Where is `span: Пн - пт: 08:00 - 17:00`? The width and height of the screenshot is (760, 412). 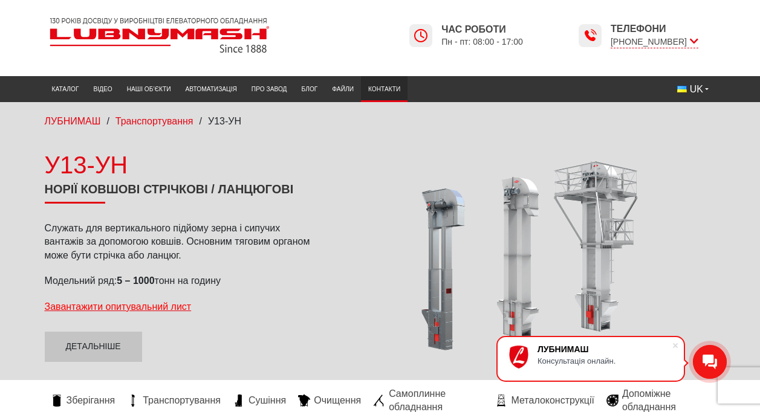
span: Пн - пт: 08:00 - 17:00 is located at coordinates (482, 42).